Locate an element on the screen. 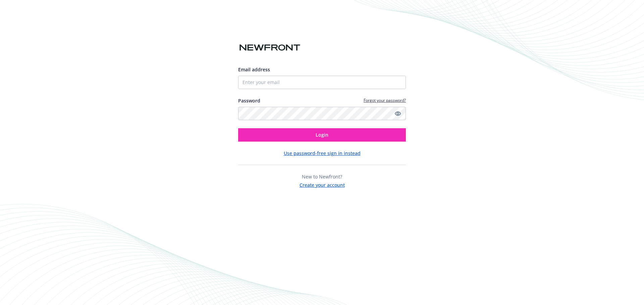  span: Email address is located at coordinates (254, 69).